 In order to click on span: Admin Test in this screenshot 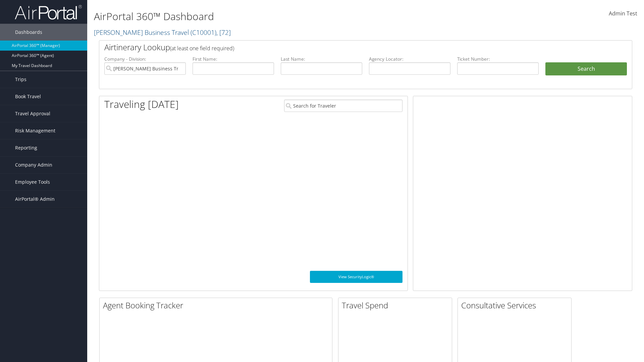, I will do `click(623, 13)`.